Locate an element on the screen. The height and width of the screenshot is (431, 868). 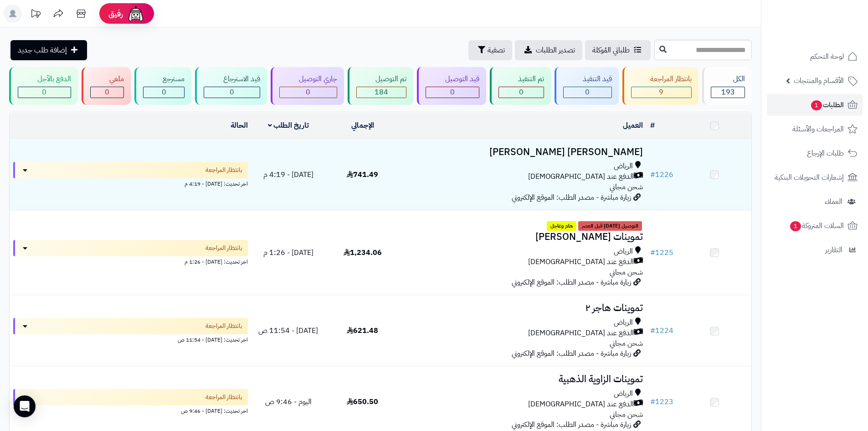
h3: تموينات الزاوية الذهبية is located at coordinates (524, 379).